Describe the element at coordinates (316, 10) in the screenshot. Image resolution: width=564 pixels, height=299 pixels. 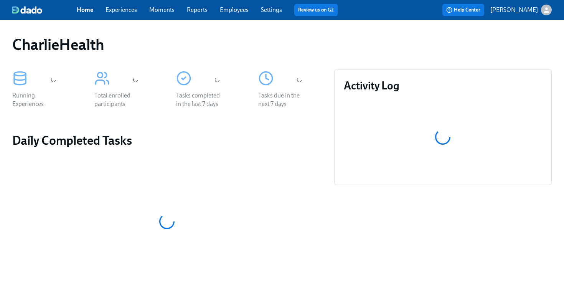
I see `a: Review us on G2` at that location.